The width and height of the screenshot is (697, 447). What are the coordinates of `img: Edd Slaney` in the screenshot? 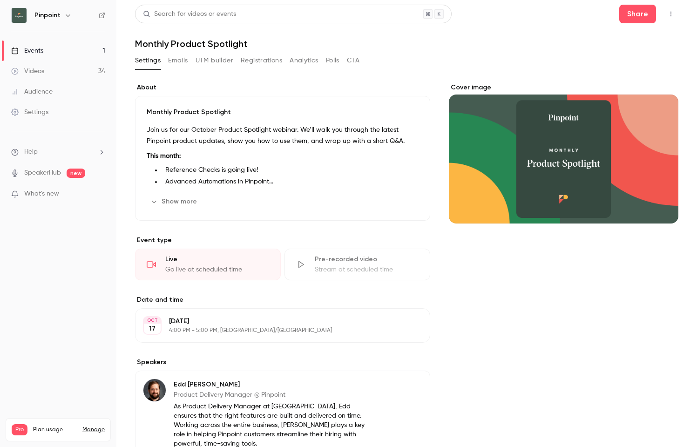 It's located at (155, 390).